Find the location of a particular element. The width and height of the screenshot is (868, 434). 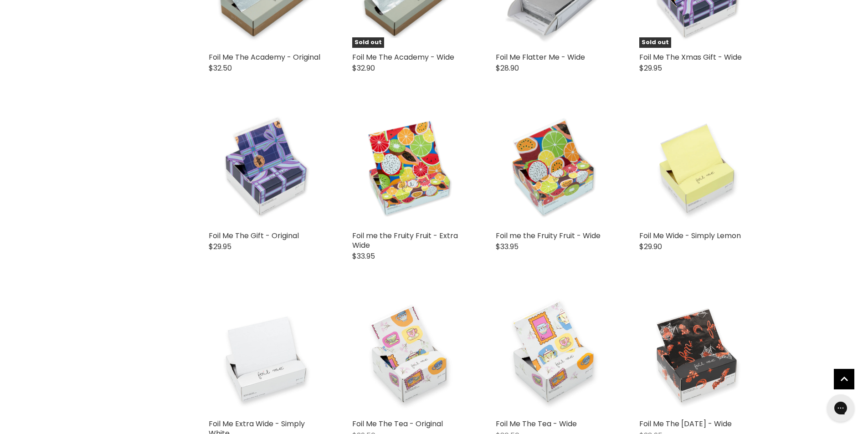

img: Foil Me The Tea - Wide is located at coordinates (553, 356).